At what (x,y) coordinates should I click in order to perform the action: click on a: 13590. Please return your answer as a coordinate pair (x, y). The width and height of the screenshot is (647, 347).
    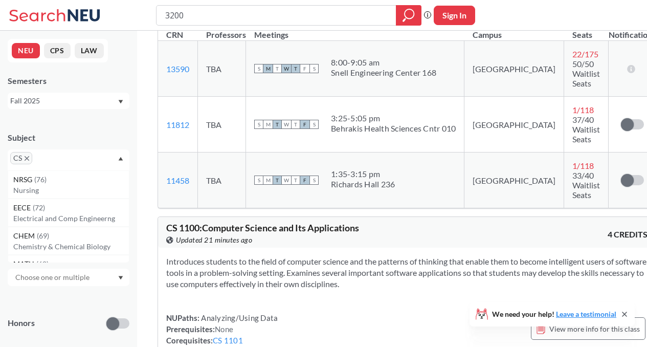
    Looking at the image, I should click on (178, 69).